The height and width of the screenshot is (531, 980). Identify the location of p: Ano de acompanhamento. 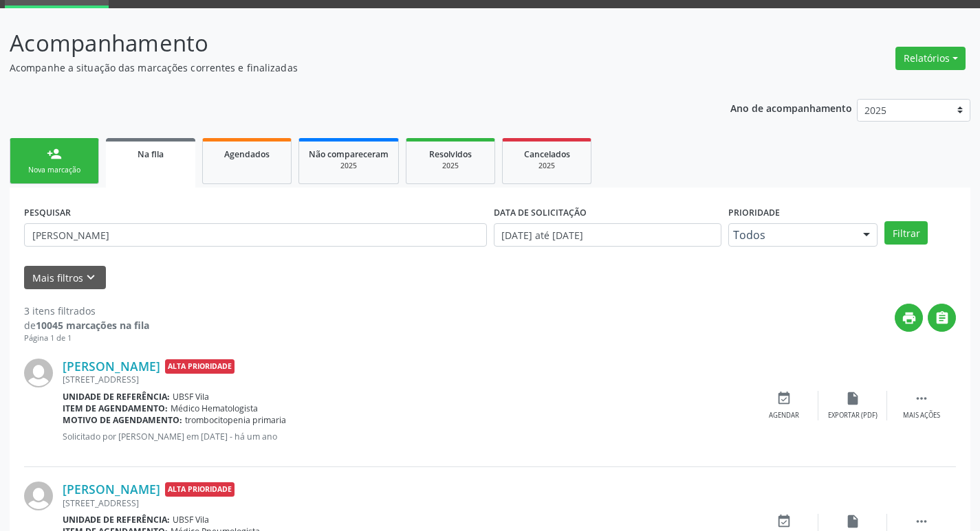
(791, 107).